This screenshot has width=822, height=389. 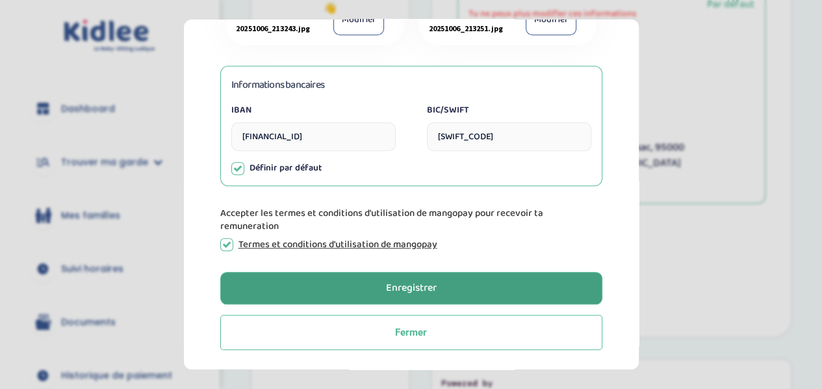 What do you see at coordinates (466, 27) in the screenshot?
I see `span: 20251006_213251.jpg` at bounding box center [466, 27].